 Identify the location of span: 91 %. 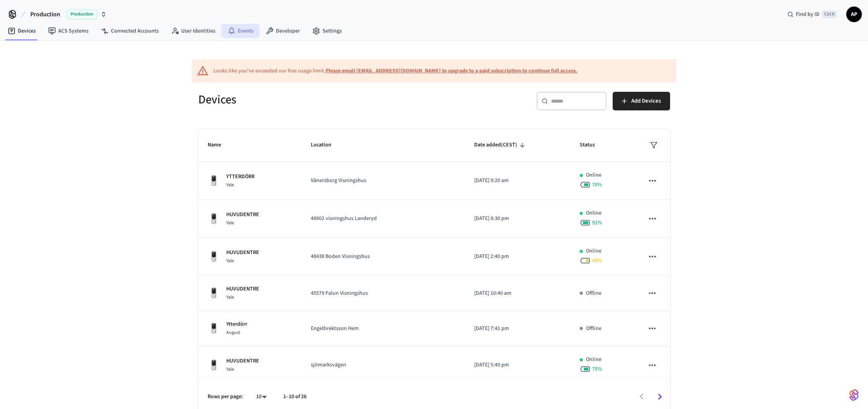
(597, 223).